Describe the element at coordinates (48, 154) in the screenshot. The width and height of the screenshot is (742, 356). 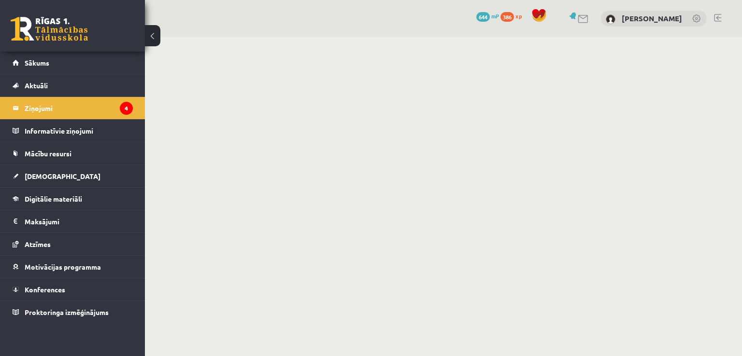
I see `span: Mācību resursi` at that location.